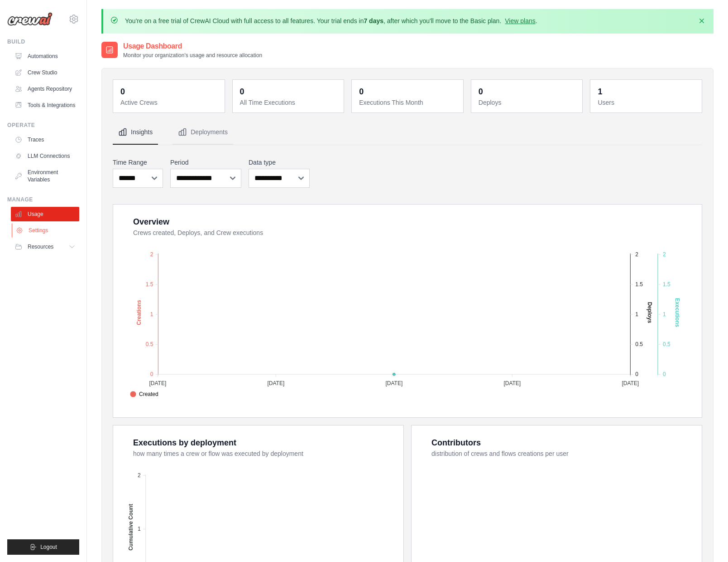  Describe the element at coordinates (331, 21) in the screenshot. I see `p: You're on a free trial of CrewAI Cloud with full access to all features. Your trial ends in , aft...` at that location.